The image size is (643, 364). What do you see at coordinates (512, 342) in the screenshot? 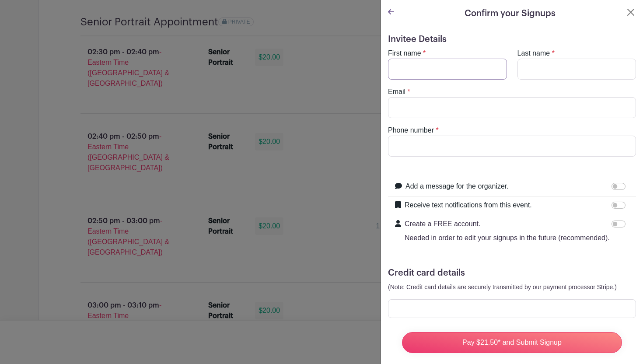
I see `input: Pay $21.50* and Submit Signup` at bounding box center [512, 342].